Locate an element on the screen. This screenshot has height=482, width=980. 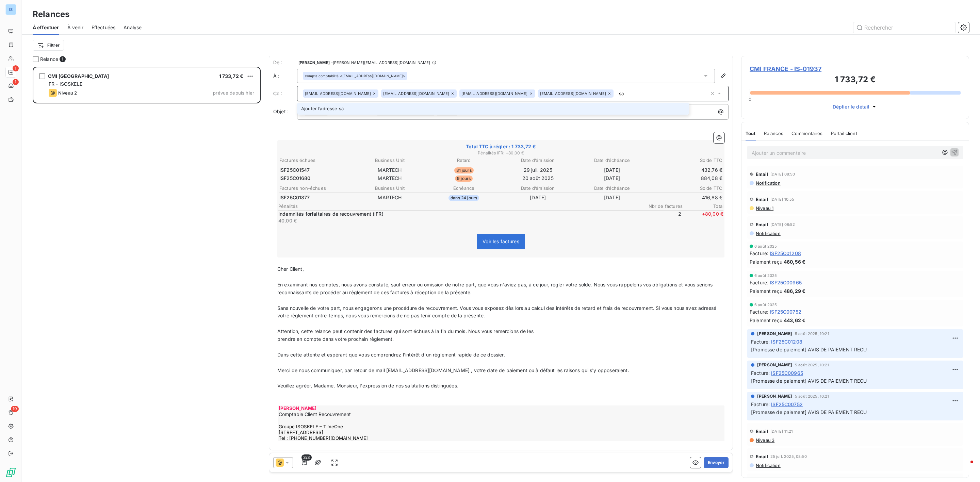
label: À : is located at coordinates (285, 76).